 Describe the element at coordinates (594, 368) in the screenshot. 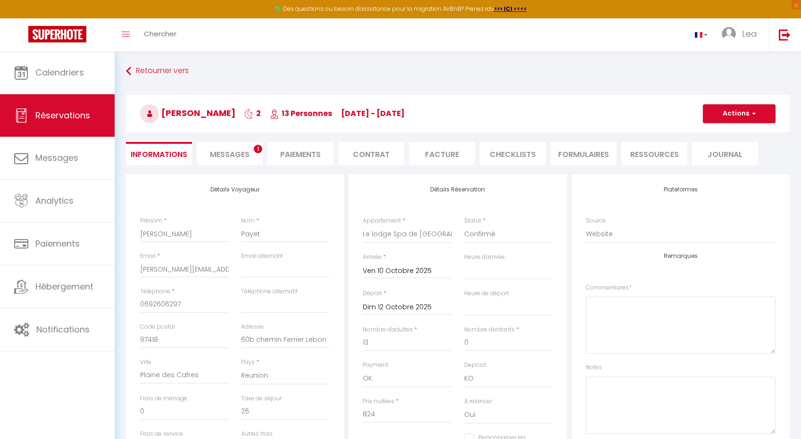

I see `label: Notes` at that location.